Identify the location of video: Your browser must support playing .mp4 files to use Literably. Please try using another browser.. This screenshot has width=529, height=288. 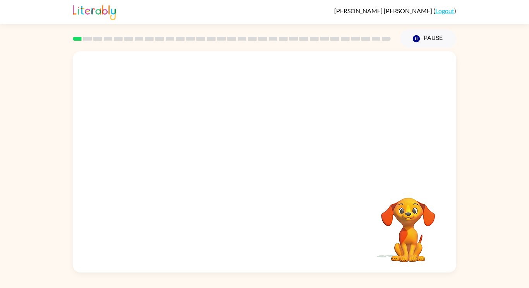
(408, 224).